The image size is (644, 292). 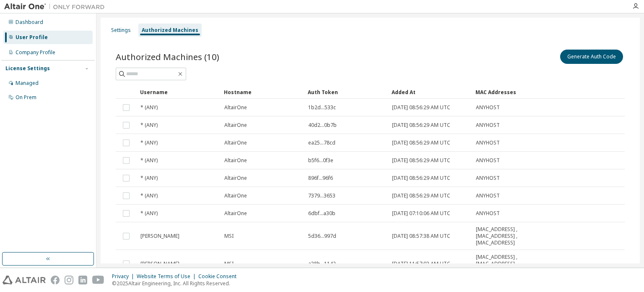 I want to click on span: 896f...96f6, so click(x=320, y=178).